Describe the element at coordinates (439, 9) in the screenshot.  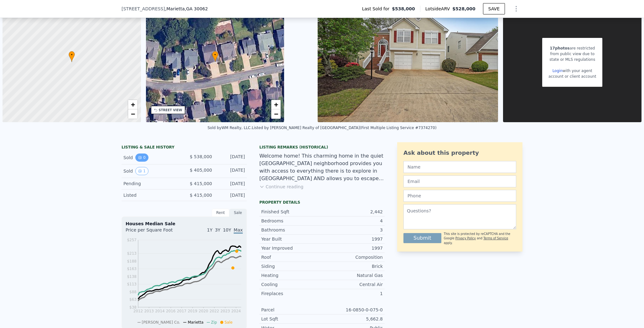
I see `span: Lotside ARV` at that location.